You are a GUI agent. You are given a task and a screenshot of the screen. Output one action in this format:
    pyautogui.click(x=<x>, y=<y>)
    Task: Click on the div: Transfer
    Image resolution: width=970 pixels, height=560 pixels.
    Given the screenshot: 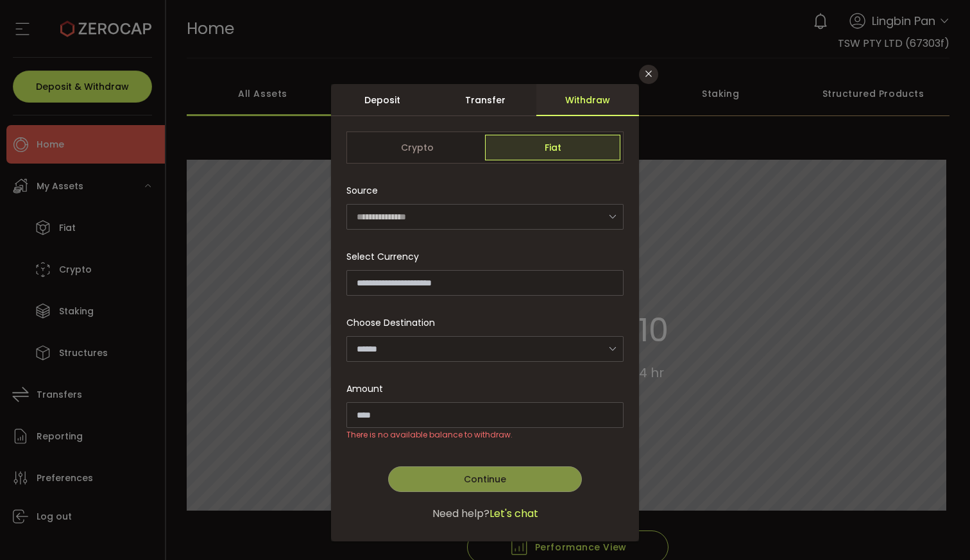 What is the action you would take?
    pyautogui.click(x=485, y=100)
    